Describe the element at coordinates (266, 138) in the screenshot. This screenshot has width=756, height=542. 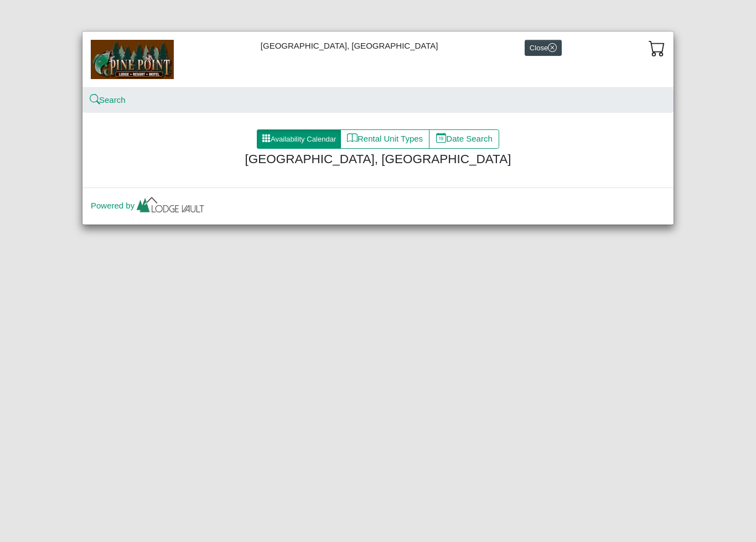
I see `svg: grid3x3 gap fill` at that location.